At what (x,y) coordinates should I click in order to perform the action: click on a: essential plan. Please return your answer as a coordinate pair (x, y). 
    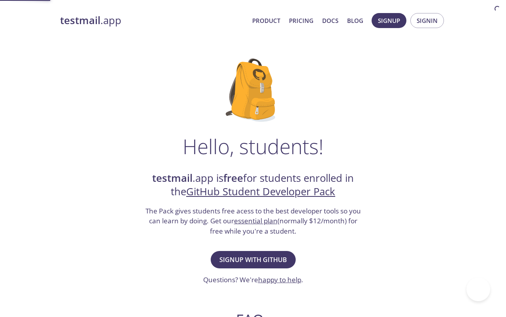
    Looking at the image, I should click on (256, 220).